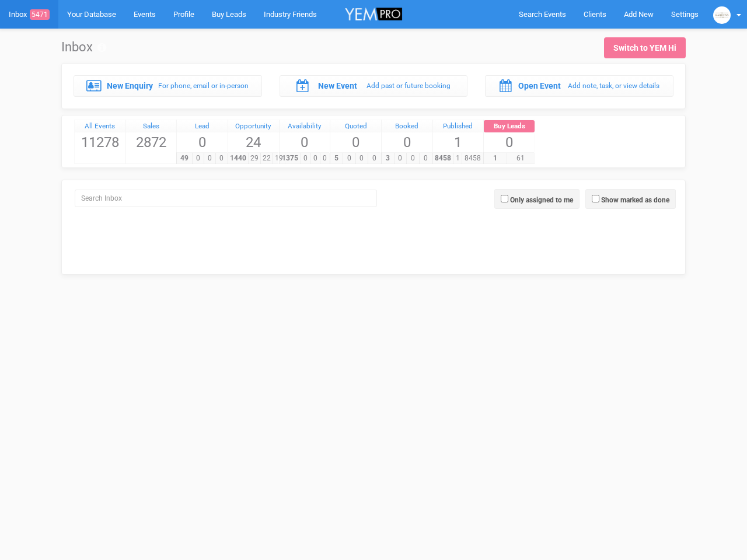 The image size is (747, 560). What do you see at coordinates (355, 126) in the screenshot?
I see `div: Quoted` at bounding box center [355, 126].